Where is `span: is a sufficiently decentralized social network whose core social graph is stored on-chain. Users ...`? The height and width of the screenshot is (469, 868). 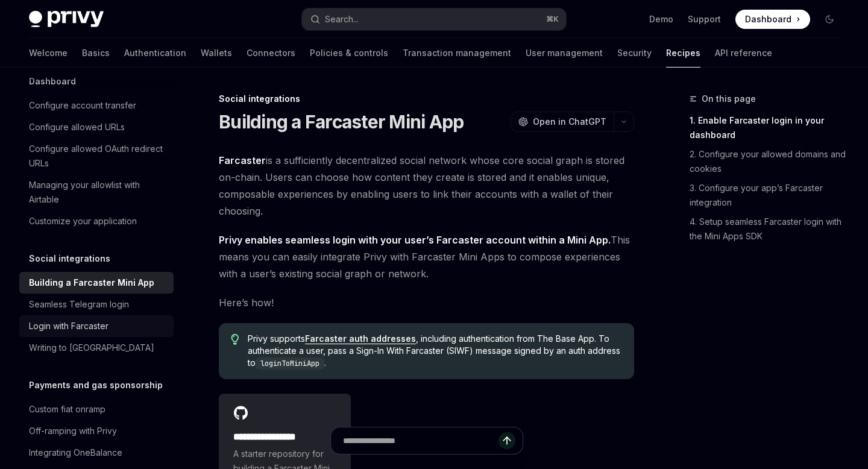
span: is a sufficiently decentralized social network whose core social graph is stored on-chain. Users ... is located at coordinates (426, 186).